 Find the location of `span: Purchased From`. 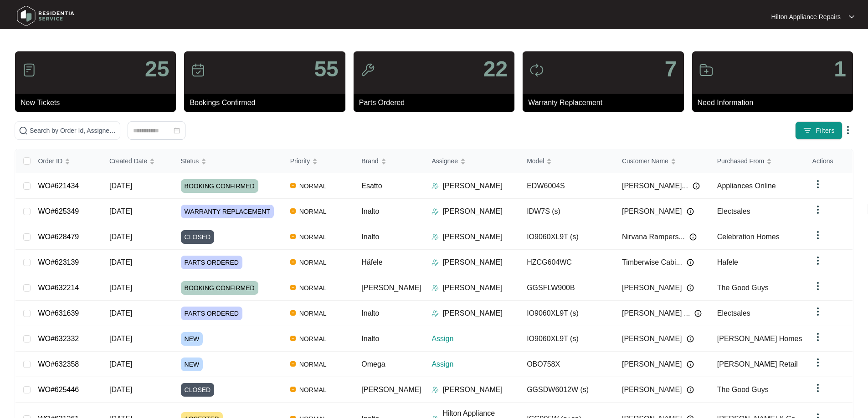

span: Purchased From is located at coordinates (740, 161).